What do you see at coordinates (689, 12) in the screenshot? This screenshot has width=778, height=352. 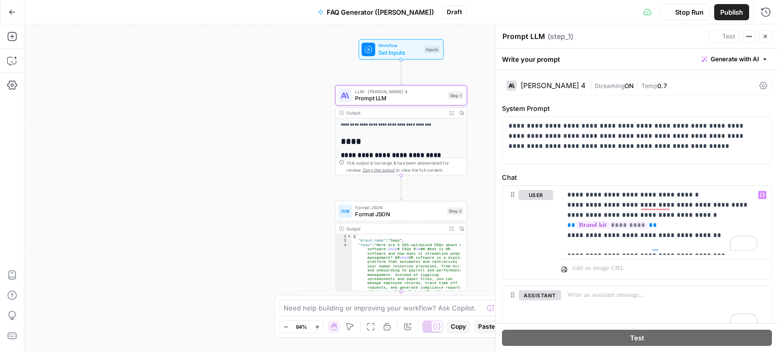 I see `span: Stop Run` at bounding box center [689, 12].